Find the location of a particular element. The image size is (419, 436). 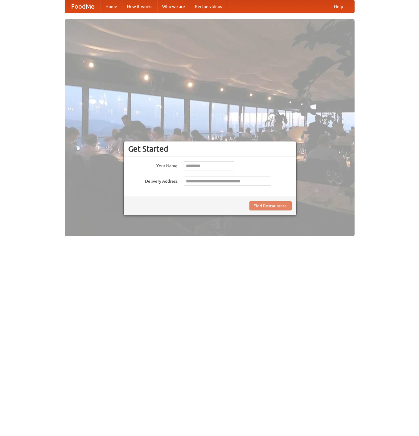

a: FoodMe is located at coordinates (83, 6).